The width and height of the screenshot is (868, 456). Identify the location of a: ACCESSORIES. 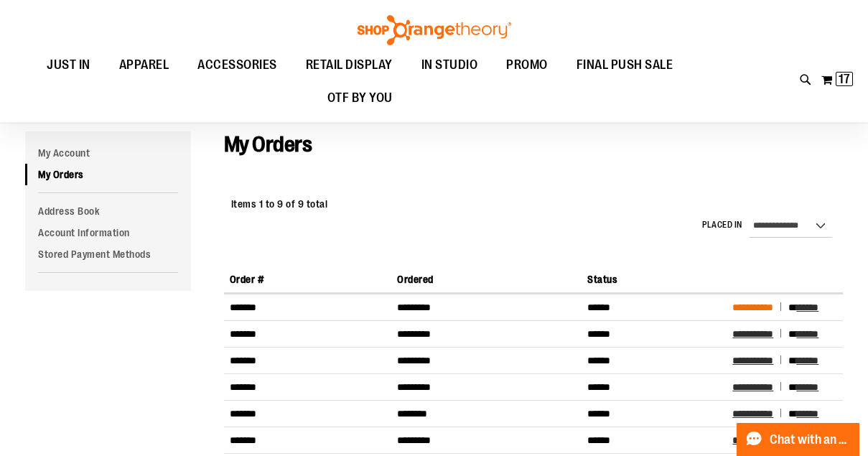
(237, 66).